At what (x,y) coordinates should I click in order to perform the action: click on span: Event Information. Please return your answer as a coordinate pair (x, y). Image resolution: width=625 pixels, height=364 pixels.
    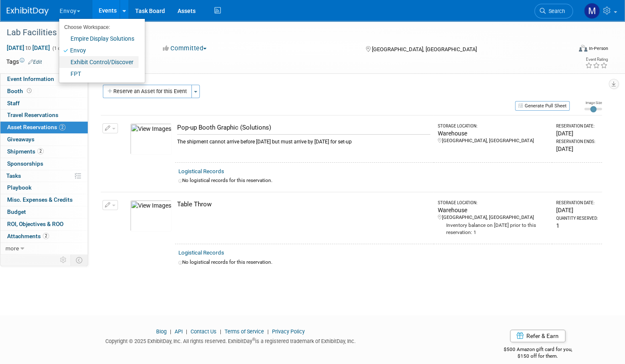
    Looking at the image, I should click on (31, 79).